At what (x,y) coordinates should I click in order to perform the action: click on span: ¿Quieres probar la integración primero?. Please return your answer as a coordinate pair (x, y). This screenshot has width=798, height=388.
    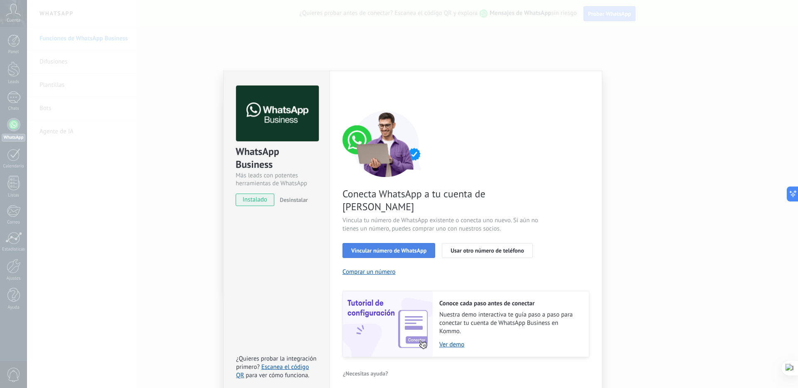
    Looking at the image, I should click on (277, 363).